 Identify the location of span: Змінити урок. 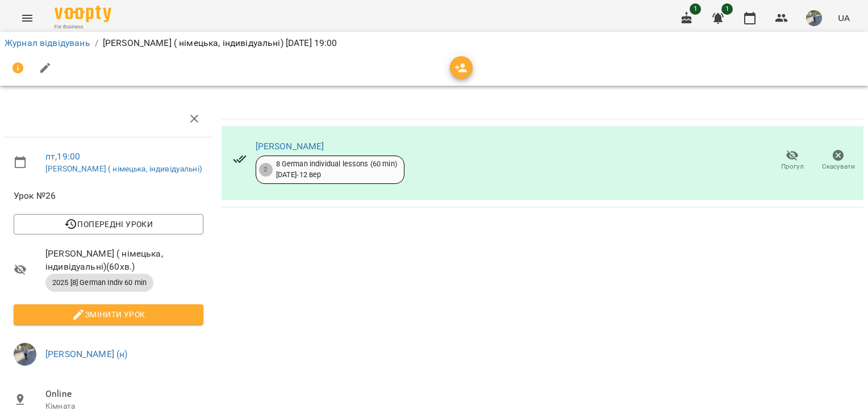
(109, 315).